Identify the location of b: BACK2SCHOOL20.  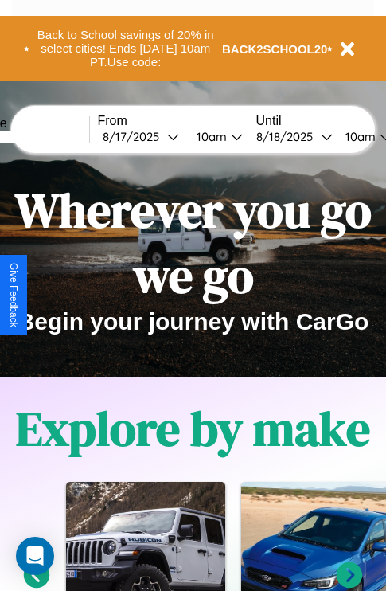
(275, 49).